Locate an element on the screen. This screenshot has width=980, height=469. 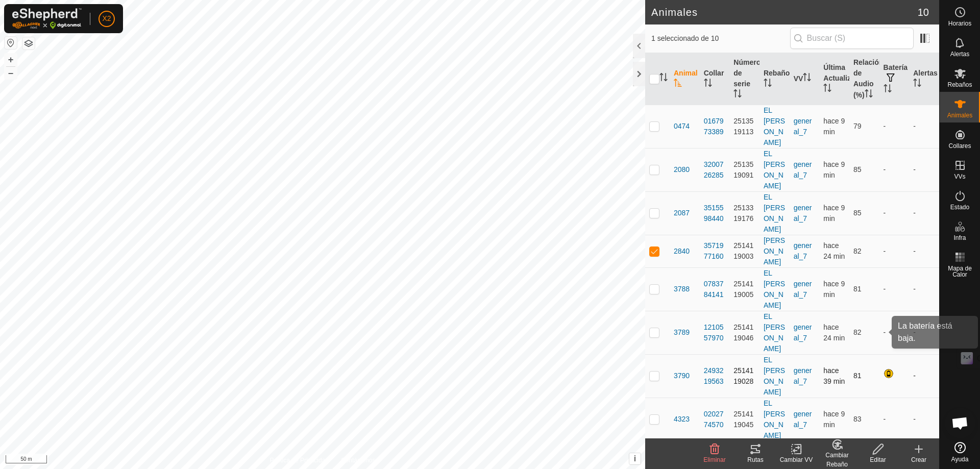
div: 0202774570 is located at coordinates (715, 420).